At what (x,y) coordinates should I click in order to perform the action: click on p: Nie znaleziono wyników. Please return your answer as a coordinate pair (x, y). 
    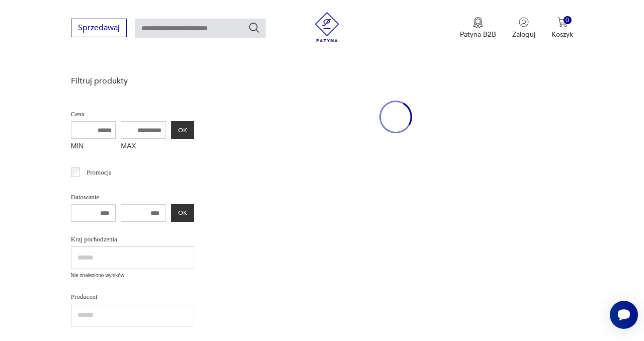
    Looking at the image, I should click on (132, 276).